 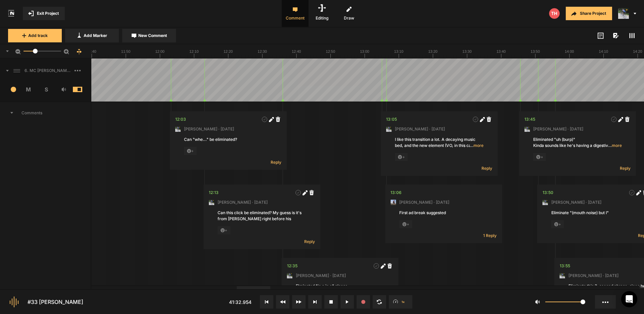 I want to click on div: Can "whe..." be eliminated?, so click(x=229, y=139).